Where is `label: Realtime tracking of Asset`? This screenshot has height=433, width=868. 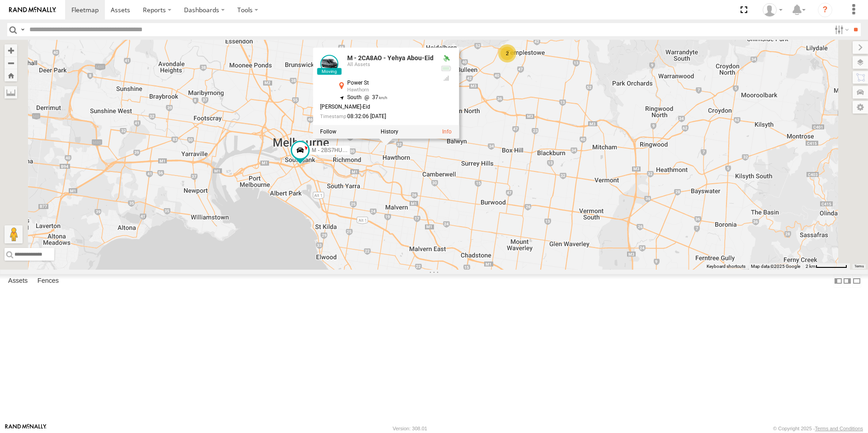 label: Realtime tracking of Asset is located at coordinates (328, 132).